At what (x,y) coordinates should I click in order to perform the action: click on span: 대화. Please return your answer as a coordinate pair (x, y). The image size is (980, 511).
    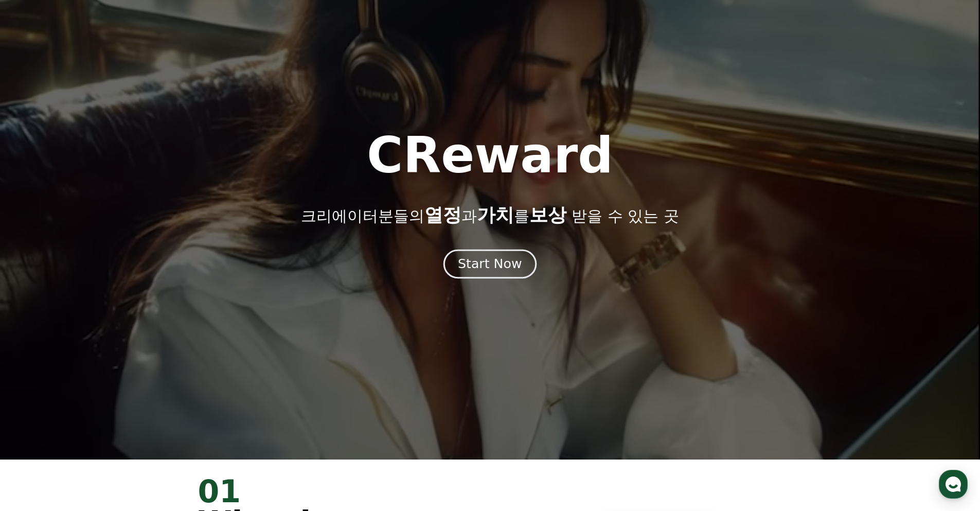
    Looking at the image, I should click on (100, 347).